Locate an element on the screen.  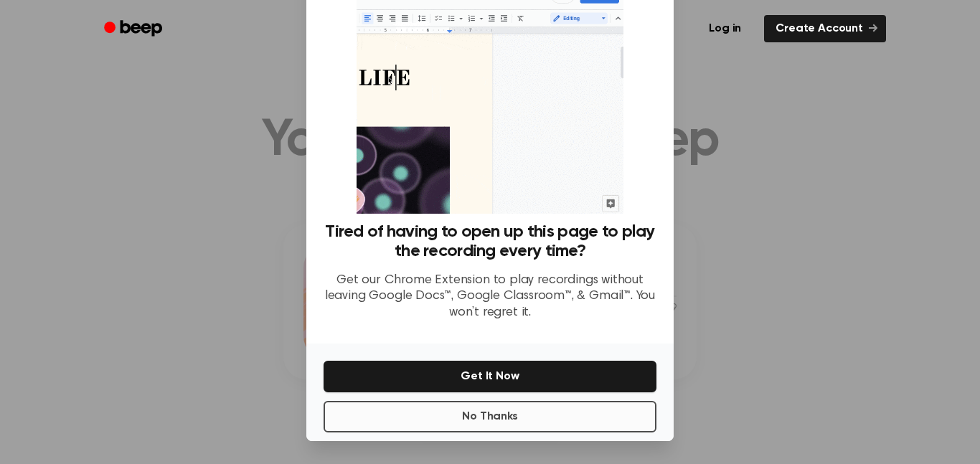
h3: Tired of having to open up this page to play the recording every time? is located at coordinates (490, 242).